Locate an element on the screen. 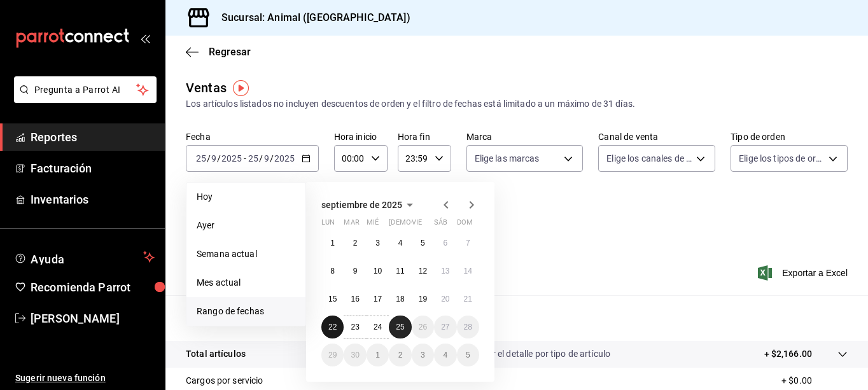 Image resolution: width=868 pixels, height=390 pixels. abbr: 3 de septiembre de 2025 is located at coordinates (378, 243).